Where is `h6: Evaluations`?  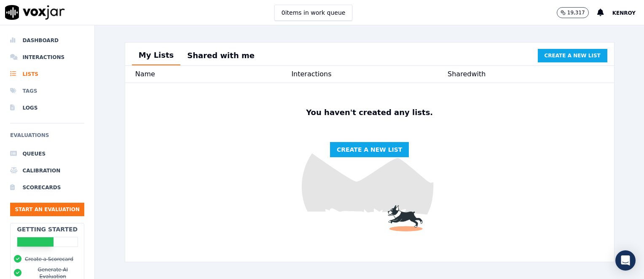
h6: Evaluations is located at coordinates (47, 138).